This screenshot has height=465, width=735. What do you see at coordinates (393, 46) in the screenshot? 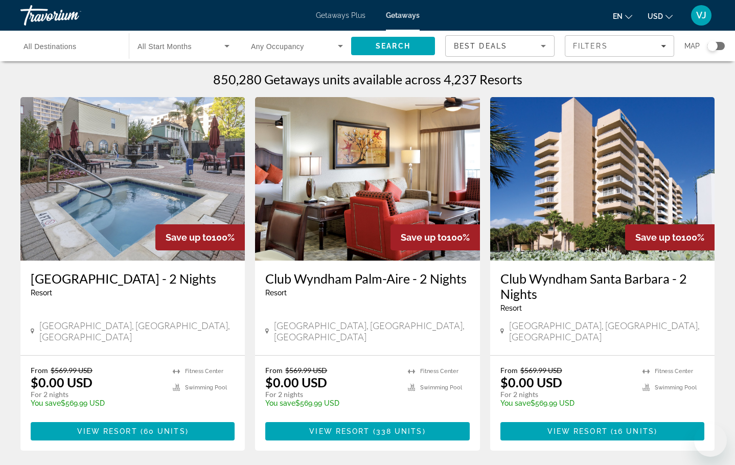
I see `span: Search` at bounding box center [393, 46].